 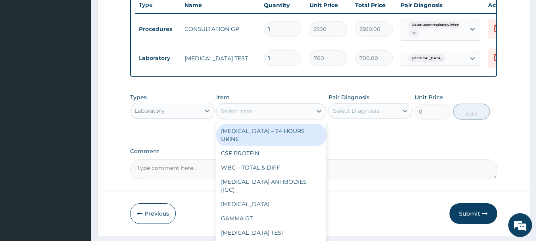 I want to click on label: Unit Price, so click(x=429, y=97).